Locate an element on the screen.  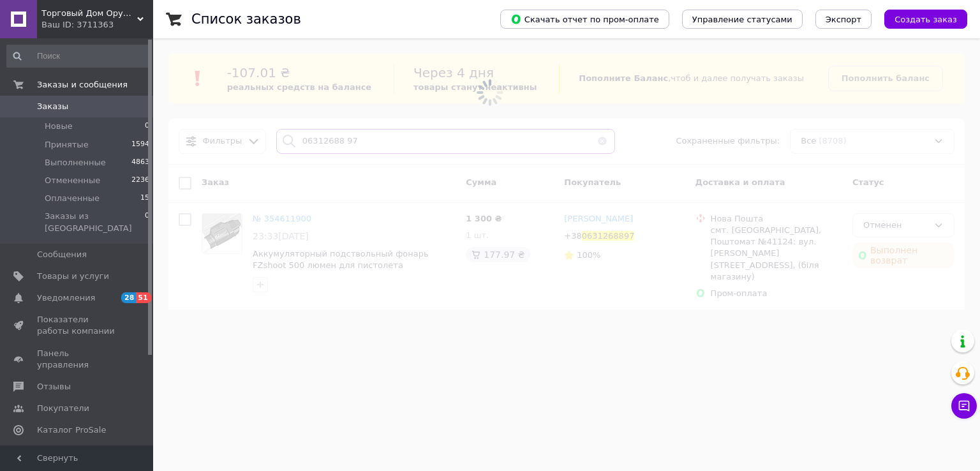
span: 15 is located at coordinates (145, 199).